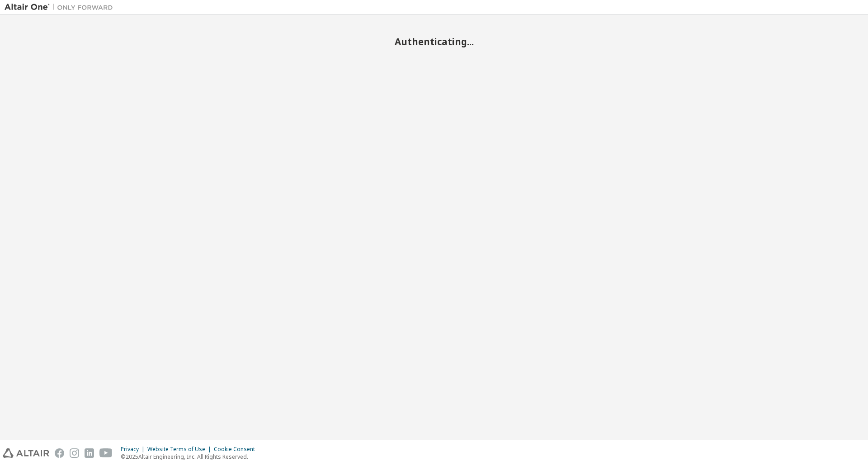 The width and height of the screenshot is (868, 466). What do you see at coordinates (59, 453) in the screenshot?
I see `img: facebook.svg` at bounding box center [59, 453].